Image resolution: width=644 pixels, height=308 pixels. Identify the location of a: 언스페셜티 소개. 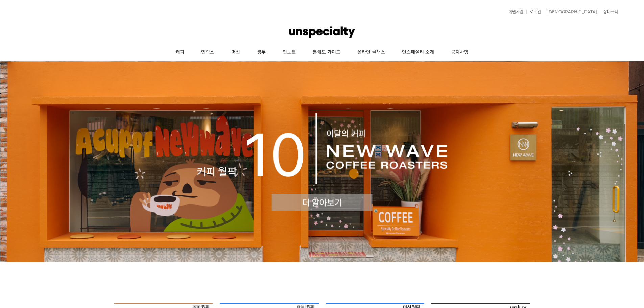
(418, 52).